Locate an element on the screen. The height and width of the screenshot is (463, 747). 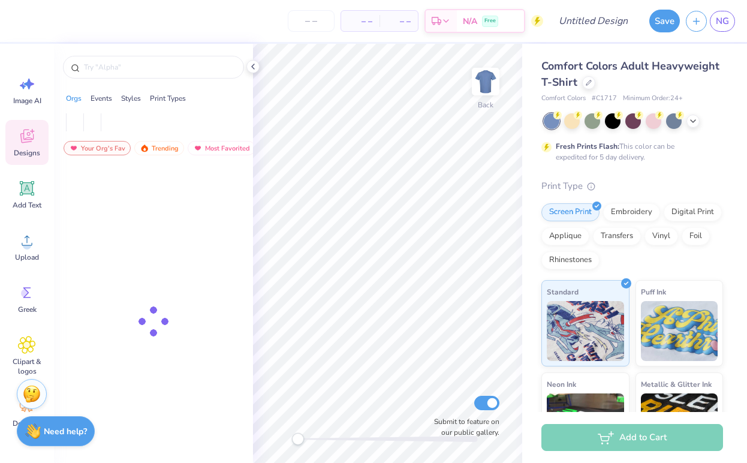
span: Metallic & Glitter Ink is located at coordinates (676, 384).